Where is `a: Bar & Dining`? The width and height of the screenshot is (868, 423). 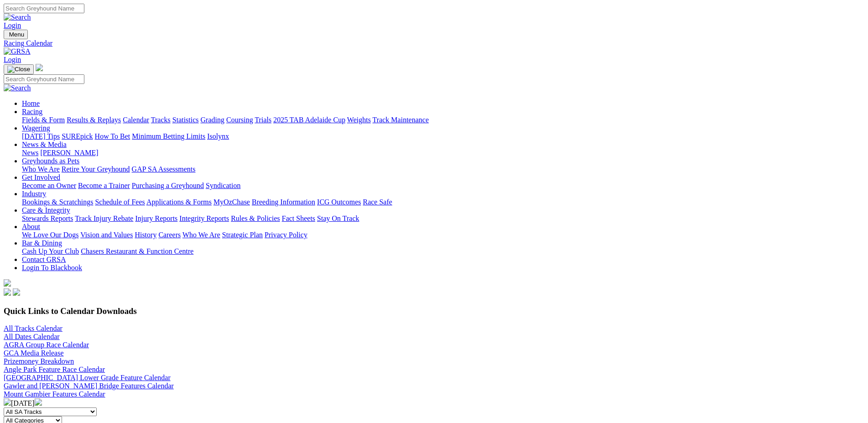
a: Bar & Dining is located at coordinates (42, 243).